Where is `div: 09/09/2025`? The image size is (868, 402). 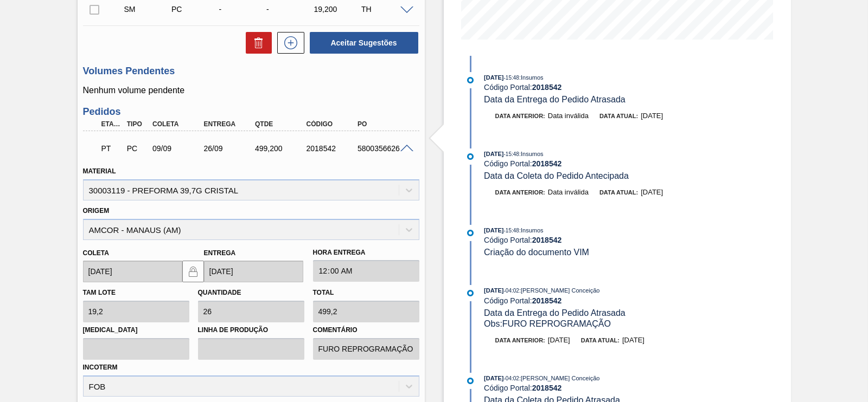 div: 09/09/2025 is located at coordinates (178, 148).